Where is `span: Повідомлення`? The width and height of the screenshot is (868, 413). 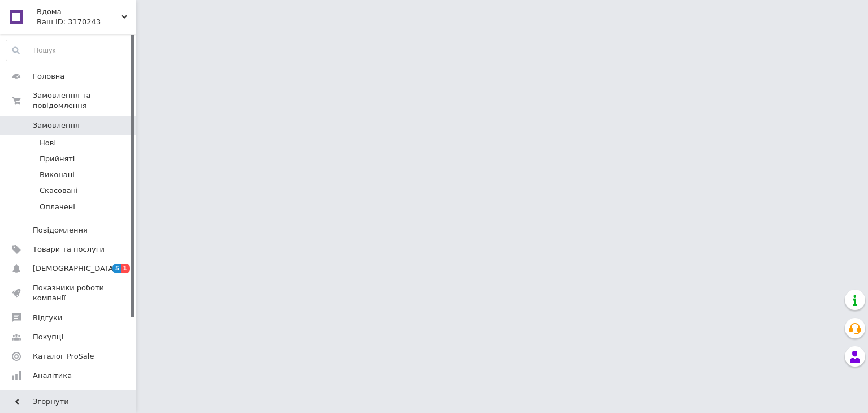
span: Повідомлення is located at coordinates (60, 230).